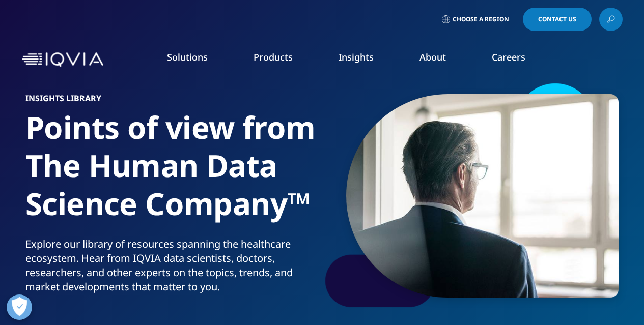  Describe the element at coordinates (63, 60) in the screenshot. I see `img: IQVIA Healthcare Information Technology and Pharma Clinical Research Company` at that location.